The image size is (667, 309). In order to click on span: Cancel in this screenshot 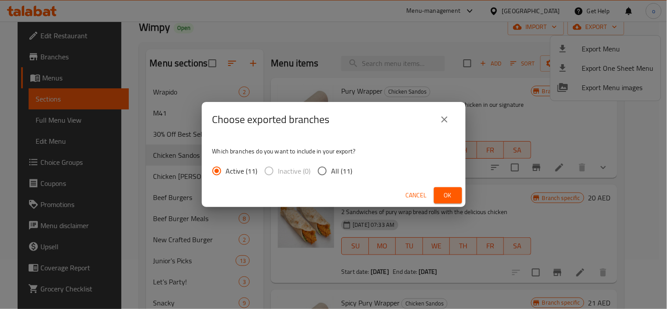, I will do `click(417, 195)`.